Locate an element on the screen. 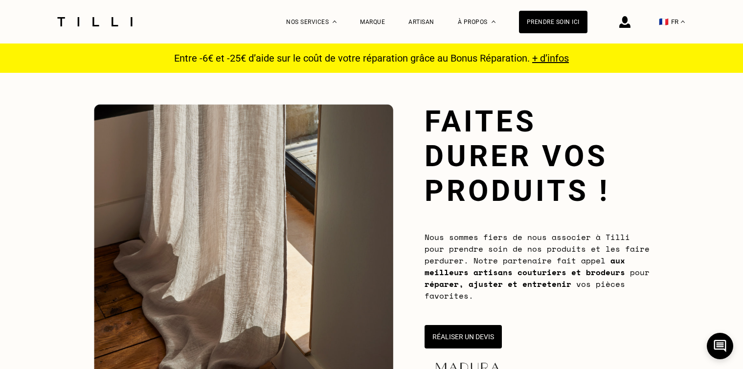 The width and height of the screenshot is (743, 369). img: Menu déroulant is located at coordinates (334, 22).